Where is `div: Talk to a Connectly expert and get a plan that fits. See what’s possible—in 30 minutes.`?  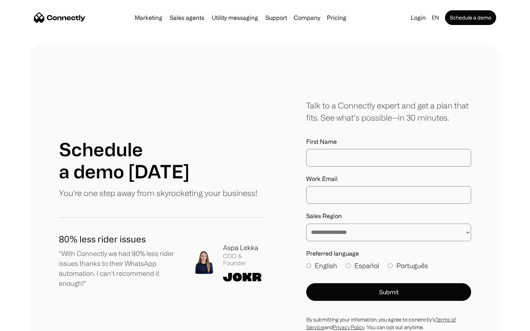 div: Talk to a Connectly expert and get a plan that fits. See what’s possible—in 30 minutes. is located at coordinates (389, 111).